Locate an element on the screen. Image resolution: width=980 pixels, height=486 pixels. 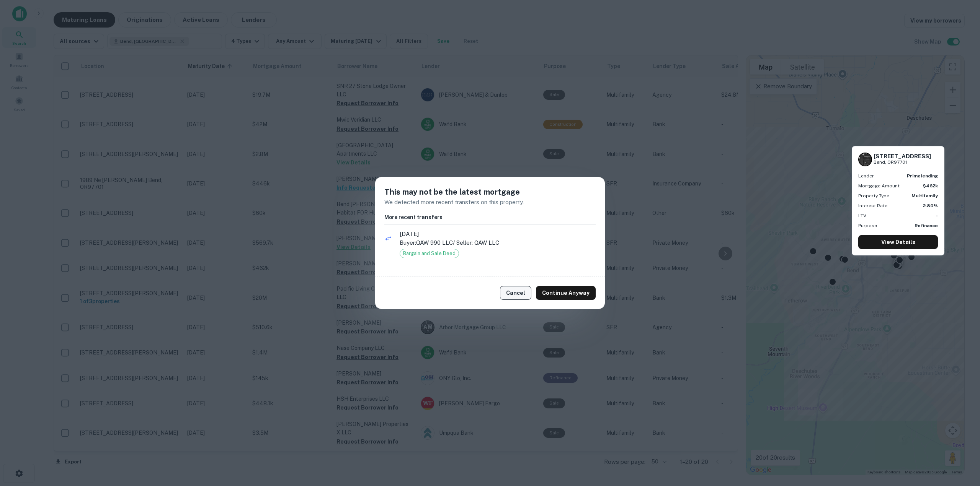
strong: primelending is located at coordinates (922, 176).